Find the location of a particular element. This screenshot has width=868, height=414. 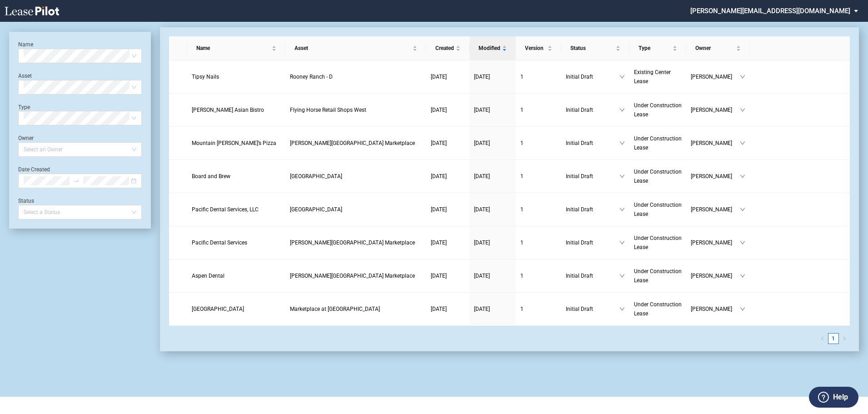

a: Pacific Dental Services is located at coordinates (236, 243).